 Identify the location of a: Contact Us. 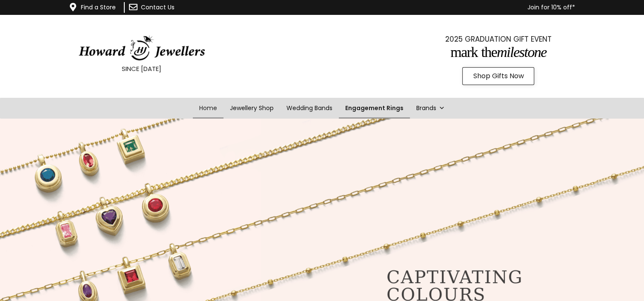
(158, 7).